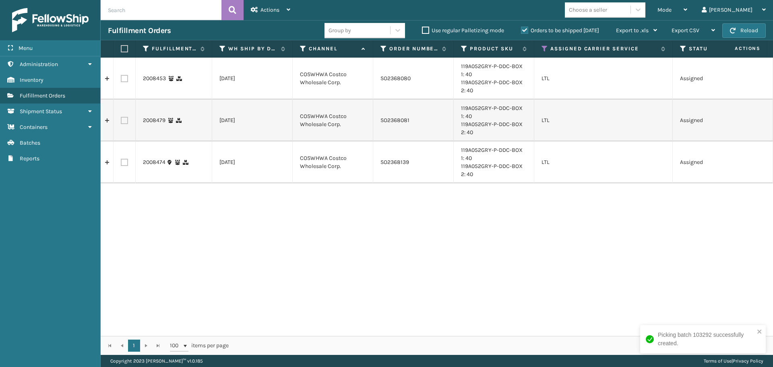 The width and height of the screenshot is (773, 367). I want to click on span: items per page, so click(199, 345).